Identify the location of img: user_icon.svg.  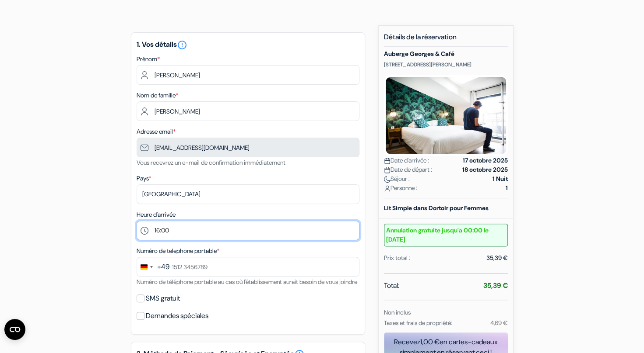
(387, 189).